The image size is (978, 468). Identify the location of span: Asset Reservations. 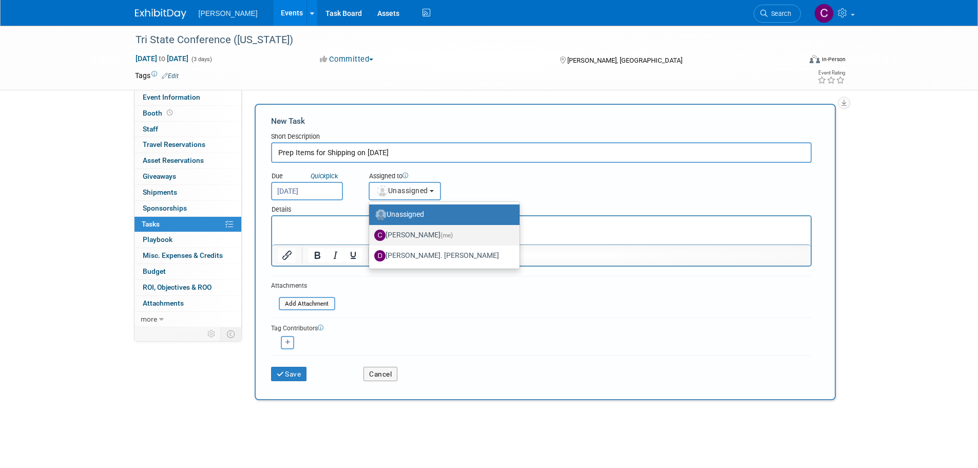
(173, 160).